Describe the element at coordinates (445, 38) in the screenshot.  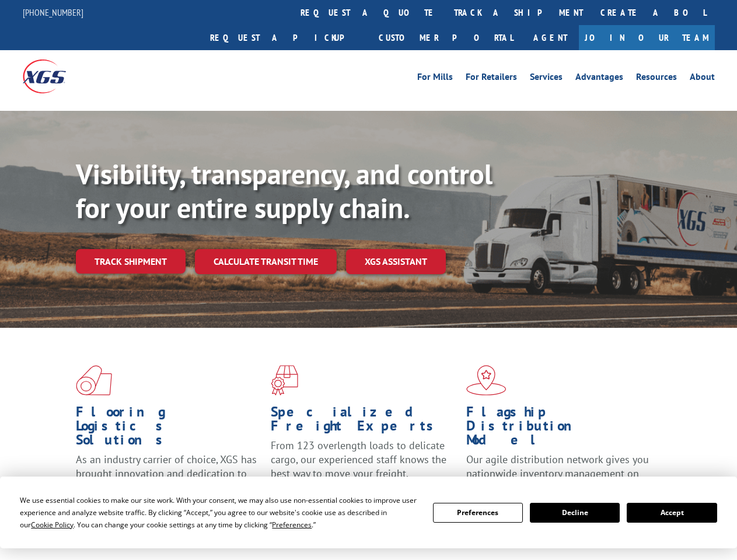
I see `a: Customer Portal` at that location.